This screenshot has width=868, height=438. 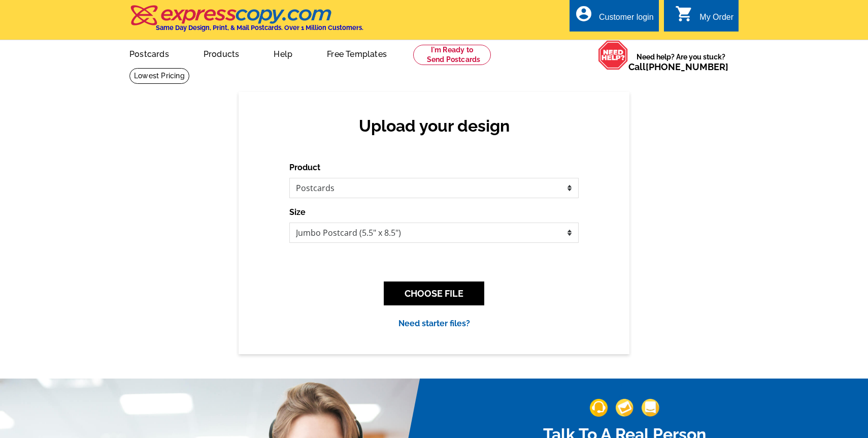 What do you see at coordinates (704, 17) in the screenshot?
I see `a: shopping_cart My Order` at bounding box center [704, 17].